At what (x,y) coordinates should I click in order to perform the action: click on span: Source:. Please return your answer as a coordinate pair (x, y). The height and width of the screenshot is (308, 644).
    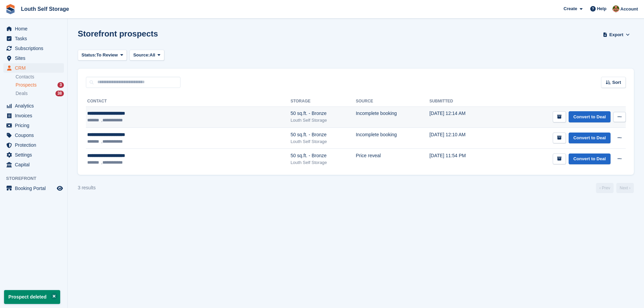
    Looking at the image, I should click on (141, 55).